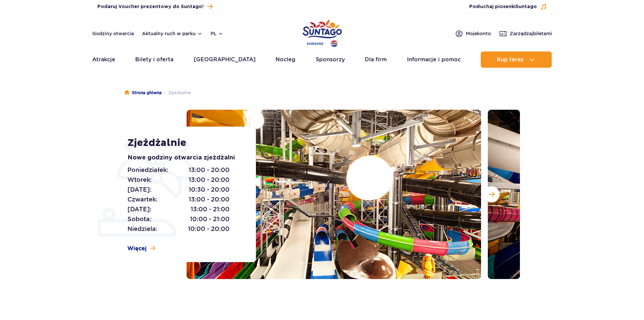 The height and width of the screenshot is (320, 644). What do you see at coordinates (140, 219) in the screenshot?
I see `span: Sobota:` at bounding box center [140, 219].